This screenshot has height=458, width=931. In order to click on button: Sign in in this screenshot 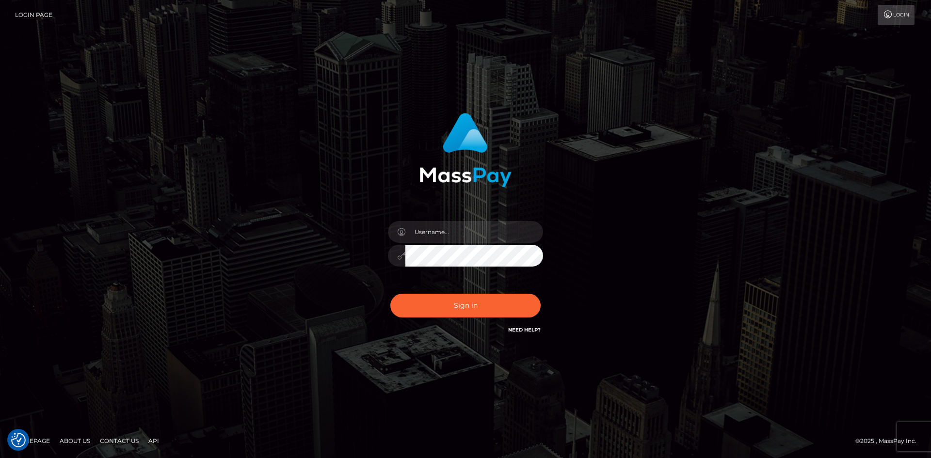, I will do `click(465, 305)`.